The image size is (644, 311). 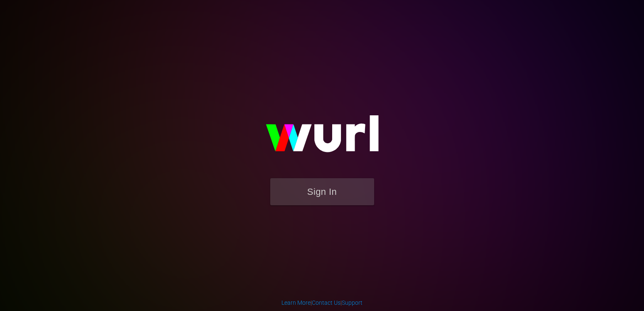 What do you see at coordinates (296, 302) in the screenshot?
I see `a: Learn More` at bounding box center [296, 302].